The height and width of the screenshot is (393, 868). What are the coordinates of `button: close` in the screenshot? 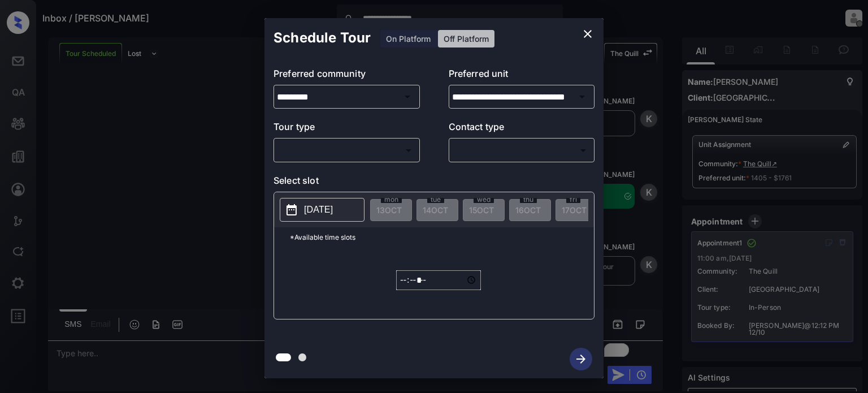 It's located at (588, 34).